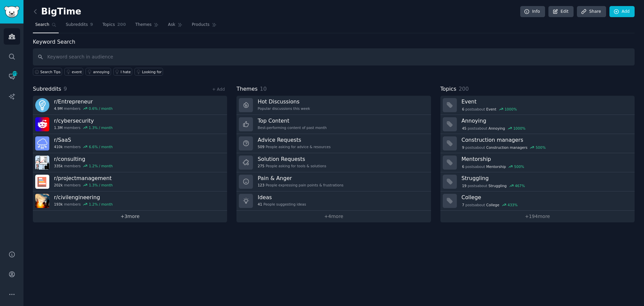 This screenshot has width=644, height=306. I want to click on span: Topics, so click(449, 89).